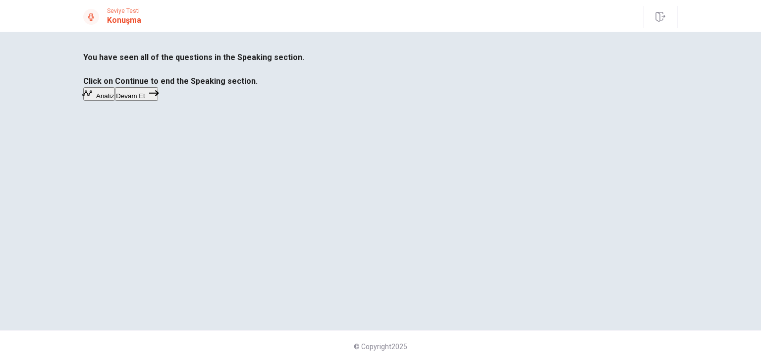 Image resolution: width=761 pixels, height=362 pixels. I want to click on h1: Konuşma, so click(124, 20).